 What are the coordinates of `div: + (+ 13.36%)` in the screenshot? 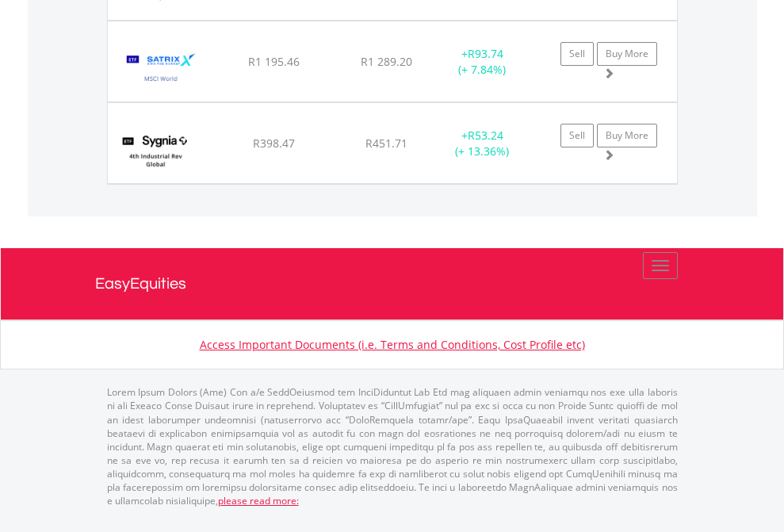 It's located at (482, 143).